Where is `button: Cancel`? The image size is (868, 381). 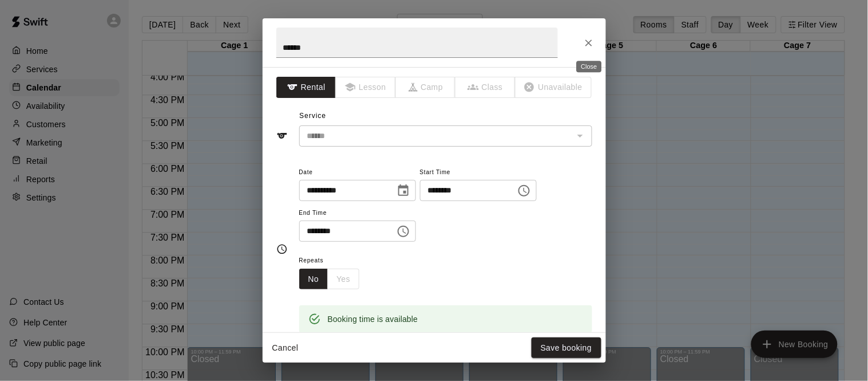 button: Cancel is located at coordinates (285, 348).